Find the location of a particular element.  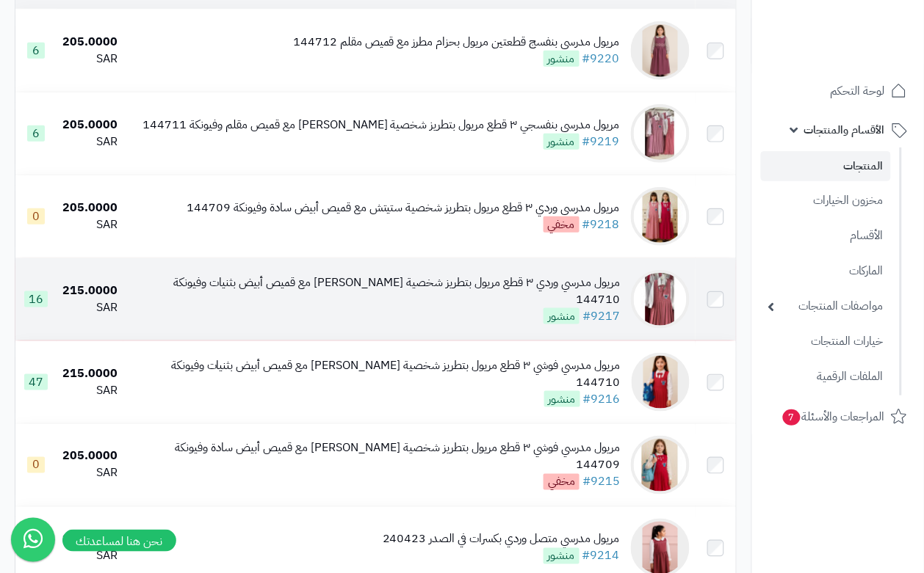

a: المنتجات is located at coordinates (825, 166).